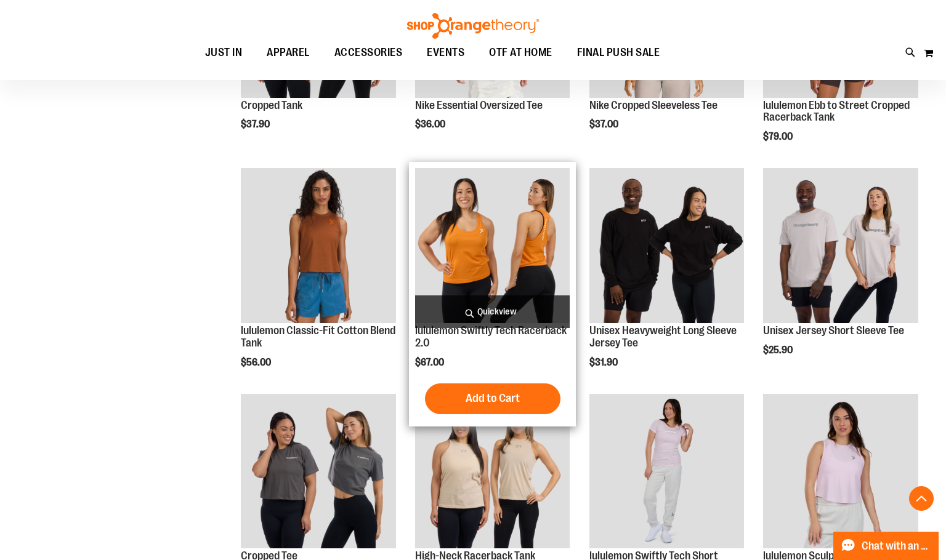  Describe the element at coordinates (492, 471) in the screenshot. I see `img: OTF Womens CVC Racerback Tank Tan` at that location.